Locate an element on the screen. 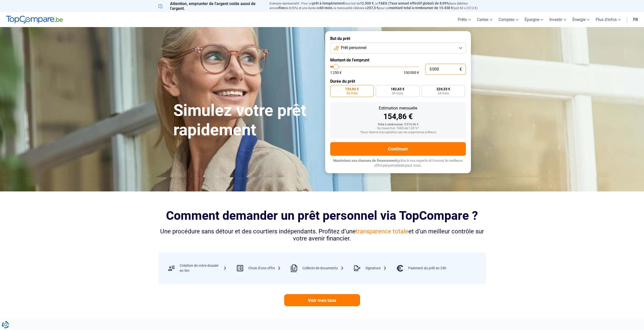 The height and width of the screenshot is (330, 644). button: Prêt personnel is located at coordinates (398, 48).